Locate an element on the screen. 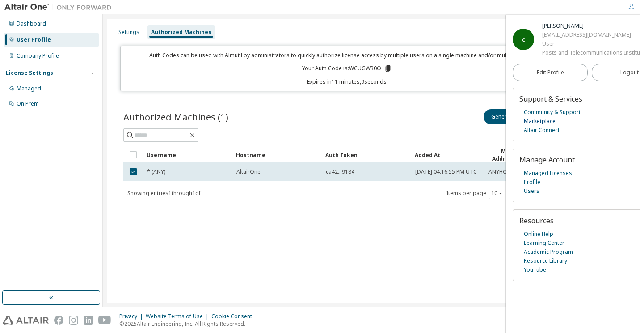 The width and height of the screenshot is (640, 333). span: ca42...9184 is located at coordinates (340, 172).